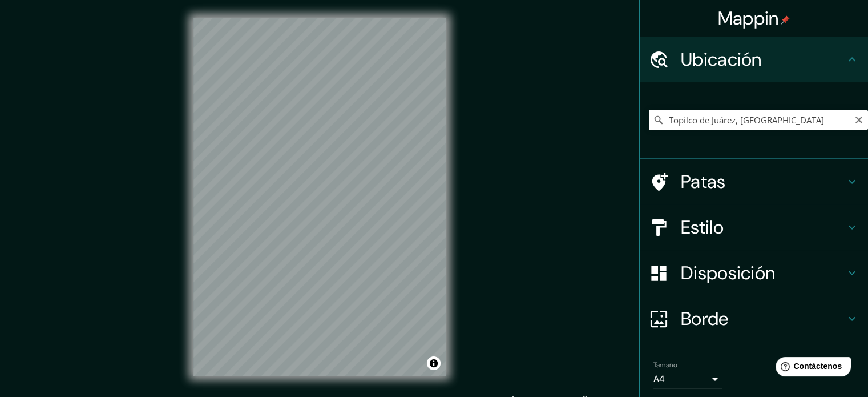  What do you see at coordinates (748, 18) in the screenshot?
I see `font: Mappin` at bounding box center [748, 18].